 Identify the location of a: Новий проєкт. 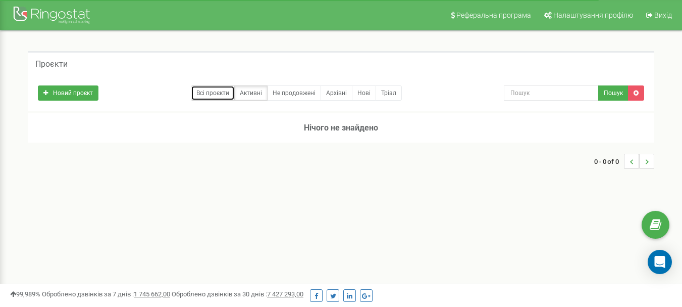
(68, 93).